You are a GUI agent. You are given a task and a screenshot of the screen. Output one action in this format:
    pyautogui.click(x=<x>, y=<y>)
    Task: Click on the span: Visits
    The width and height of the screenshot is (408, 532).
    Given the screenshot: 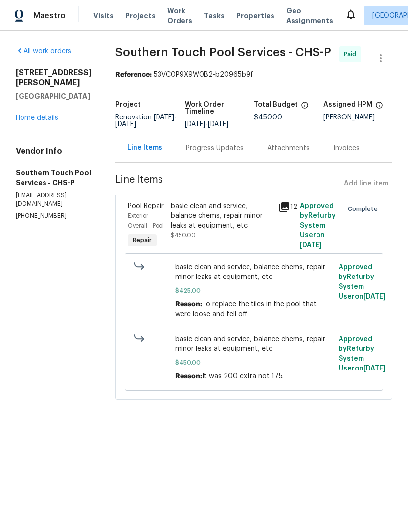 What is the action you would take?
    pyautogui.click(x=103, y=15)
    